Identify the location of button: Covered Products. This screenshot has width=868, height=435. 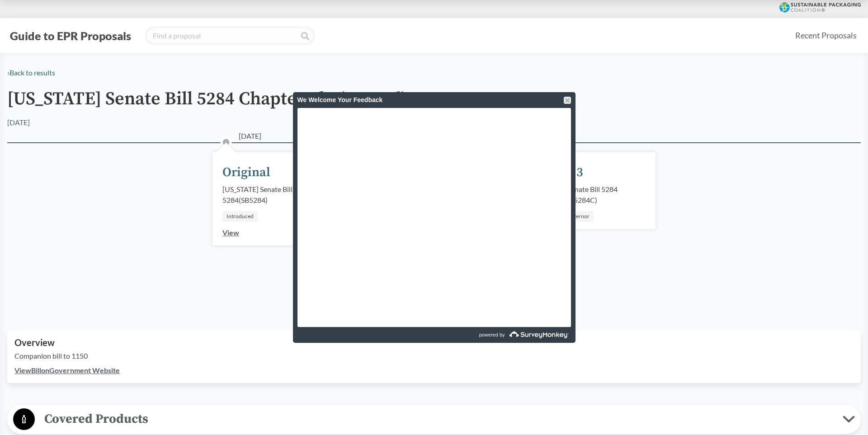
(434, 419).